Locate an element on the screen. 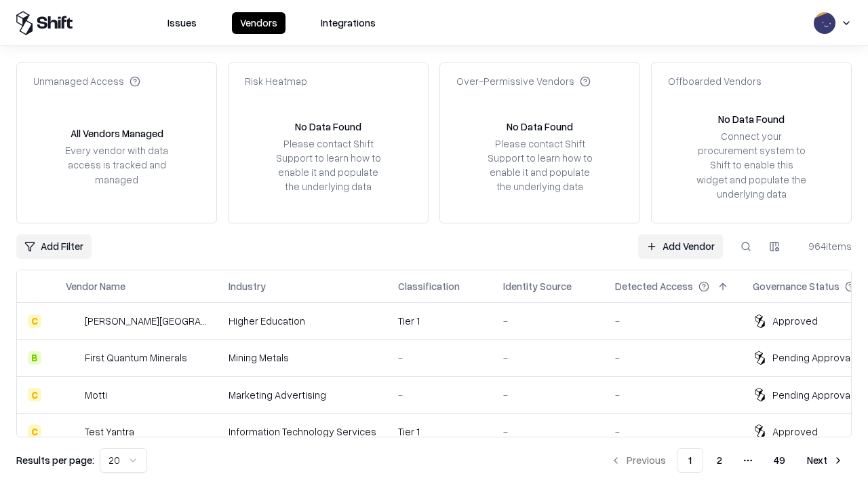  div: Test Yantra is located at coordinates (109, 431).